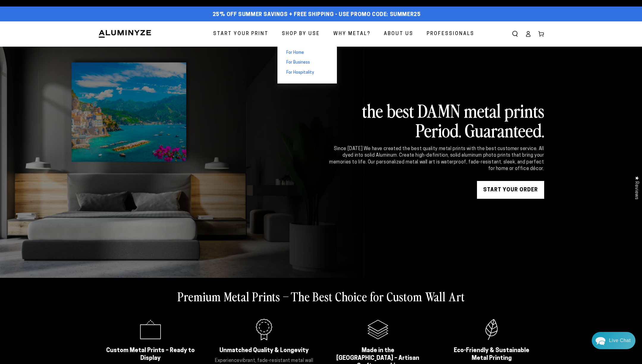 This screenshot has height=364, width=642. I want to click on h2: Unmatched Quality & Longevity, so click(264, 350).